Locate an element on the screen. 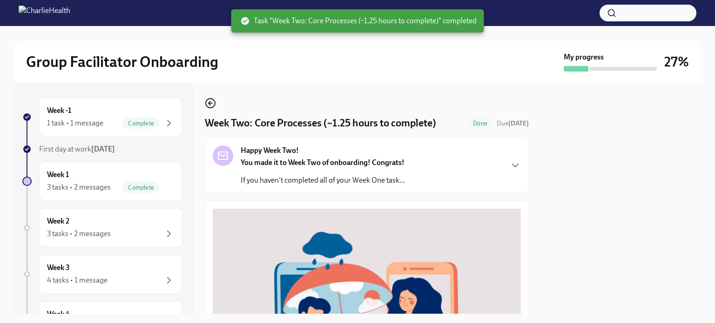 The image size is (715, 323). h6: Week 1 is located at coordinates (58, 175).